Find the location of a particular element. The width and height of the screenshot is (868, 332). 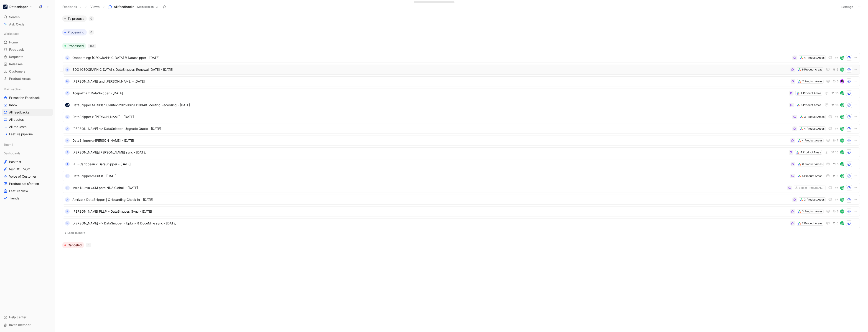

a: Inbox is located at coordinates (28, 105).